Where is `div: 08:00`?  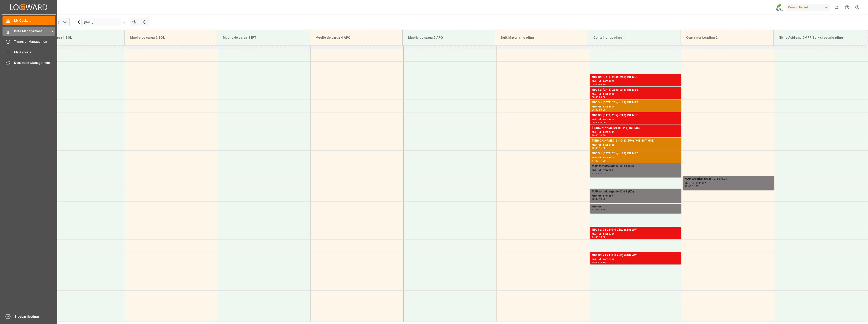 div: 08:00 is located at coordinates (595, 84).